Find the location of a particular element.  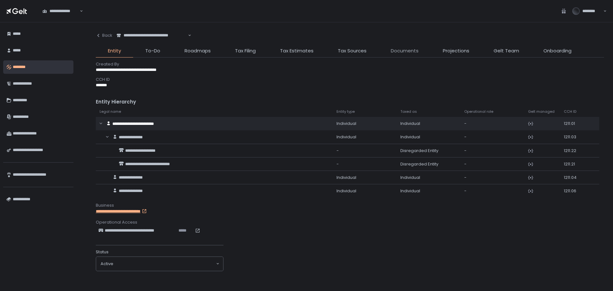

span: Projections is located at coordinates (456, 51).